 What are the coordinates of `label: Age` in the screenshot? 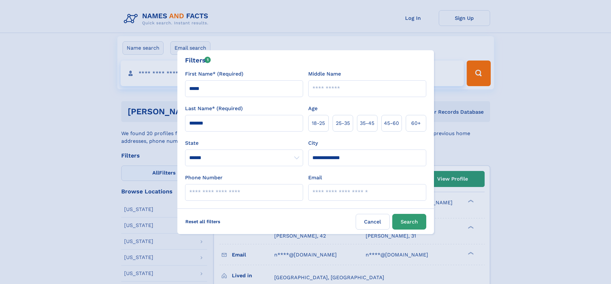 It's located at (313, 109).